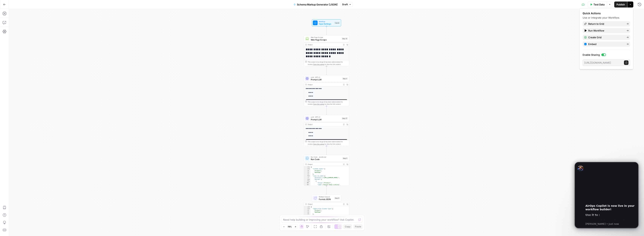  Describe the element at coordinates (307, 176) in the screenshot. I see `div: 6` at that location.